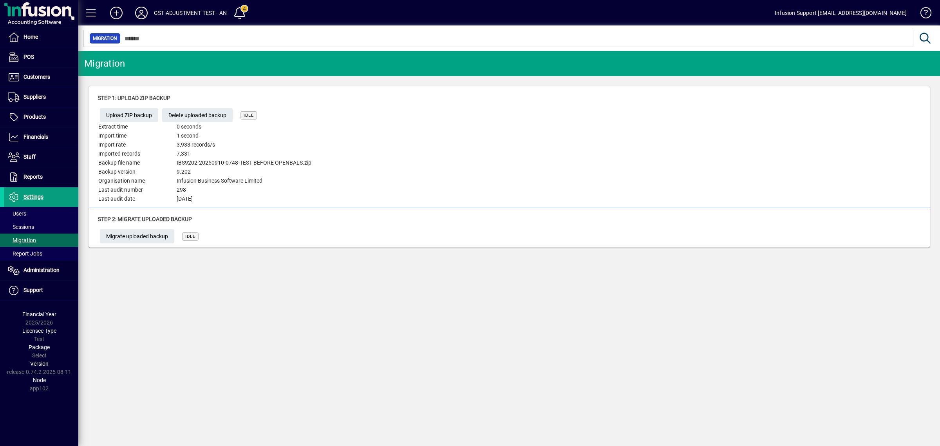 The width and height of the screenshot is (940, 446). What do you see at coordinates (244, 181) in the screenshot?
I see `td: Infusion Business Software Limited` at bounding box center [244, 181].